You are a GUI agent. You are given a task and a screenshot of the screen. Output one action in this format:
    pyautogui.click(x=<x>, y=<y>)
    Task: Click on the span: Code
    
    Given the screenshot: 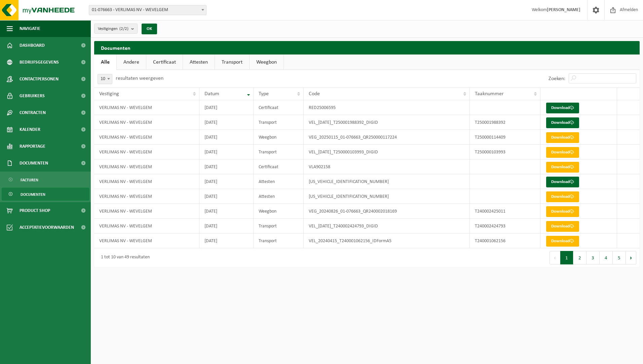 What is the action you would take?
    pyautogui.click(x=315, y=94)
    